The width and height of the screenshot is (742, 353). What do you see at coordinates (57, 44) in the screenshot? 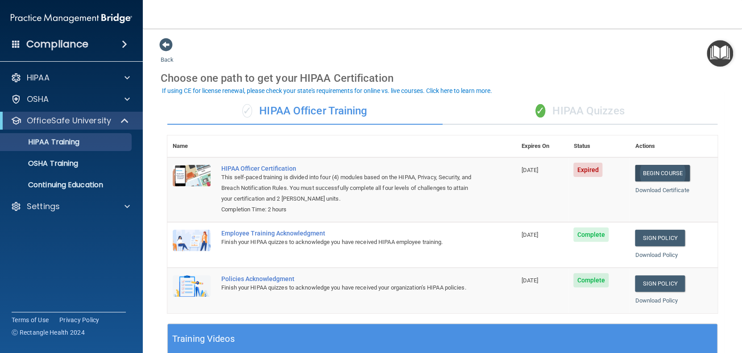
I see `h4: Compliance` at bounding box center [57, 44].